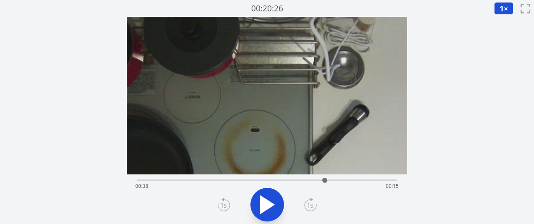  I want to click on button: 1×, so click(503, 8).